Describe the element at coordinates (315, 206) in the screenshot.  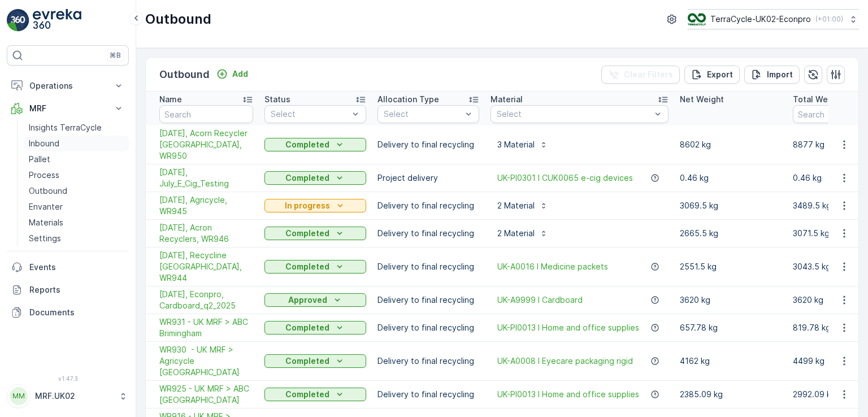
I see `button: In progress` at that location.